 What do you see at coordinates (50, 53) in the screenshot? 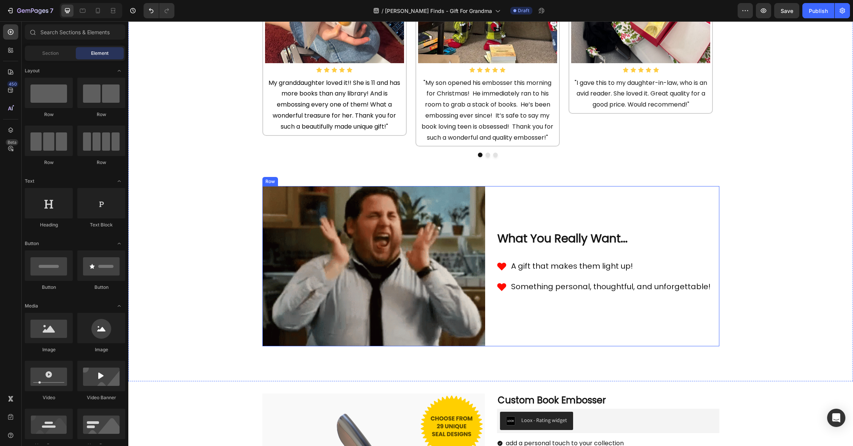
I see `span: Section` at bounding box center [50, 53].